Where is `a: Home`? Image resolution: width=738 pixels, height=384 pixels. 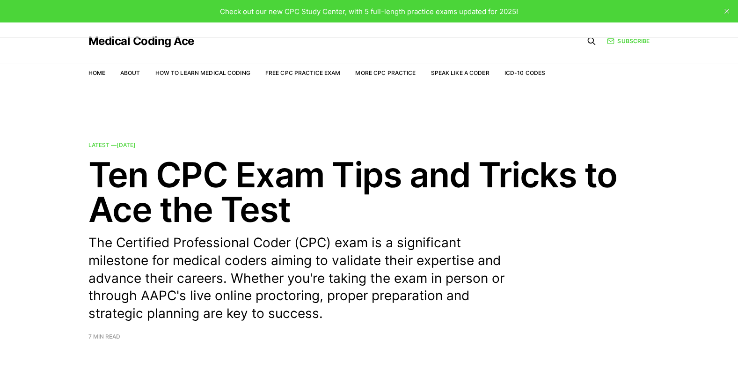 a: Home is located at coordinates (97, 73).